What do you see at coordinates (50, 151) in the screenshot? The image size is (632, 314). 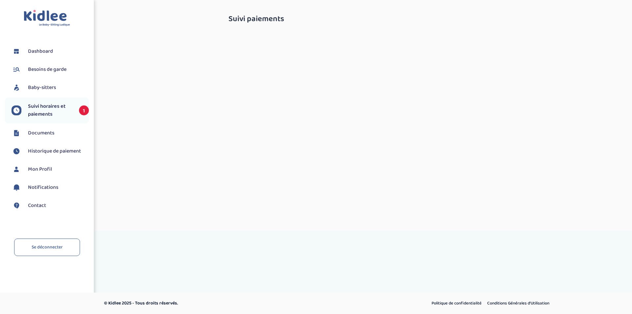 I see `a: Historique de paiement` at bounding box center [50, 151].